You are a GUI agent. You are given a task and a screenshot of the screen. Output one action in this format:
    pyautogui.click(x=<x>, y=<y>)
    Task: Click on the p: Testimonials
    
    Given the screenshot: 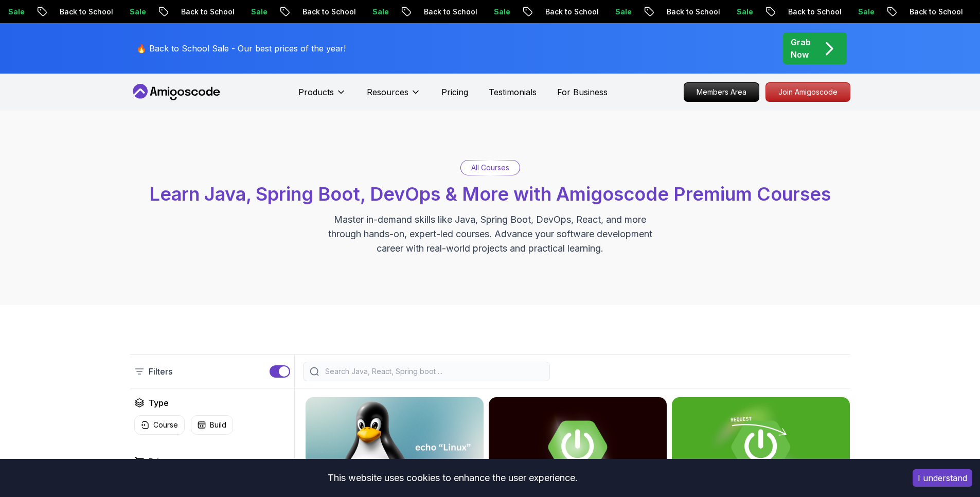 What is the action you would take?
    pyautogui.click(x=512, y=92)
    